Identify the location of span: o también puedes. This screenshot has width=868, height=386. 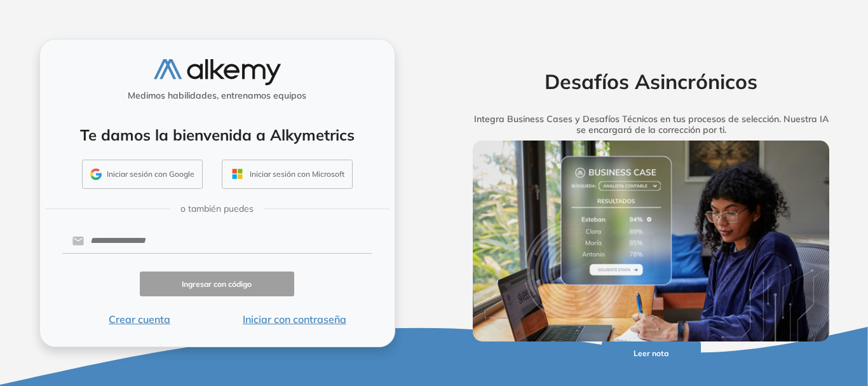
(217, 208).